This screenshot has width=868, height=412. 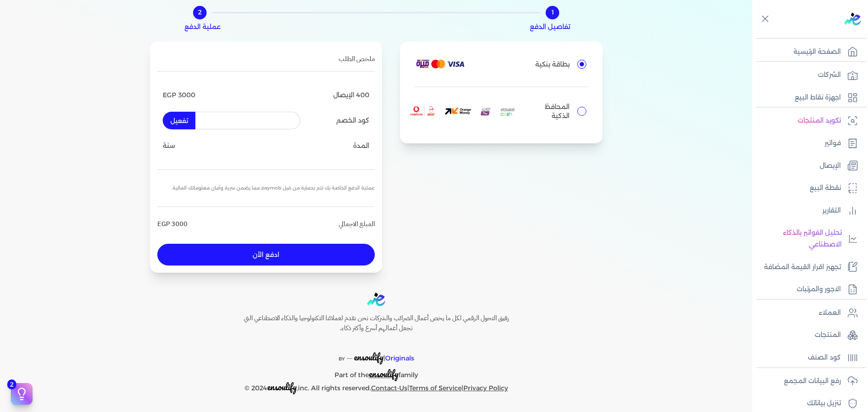 I want to click on span: 2, so click(x=12, y=384).